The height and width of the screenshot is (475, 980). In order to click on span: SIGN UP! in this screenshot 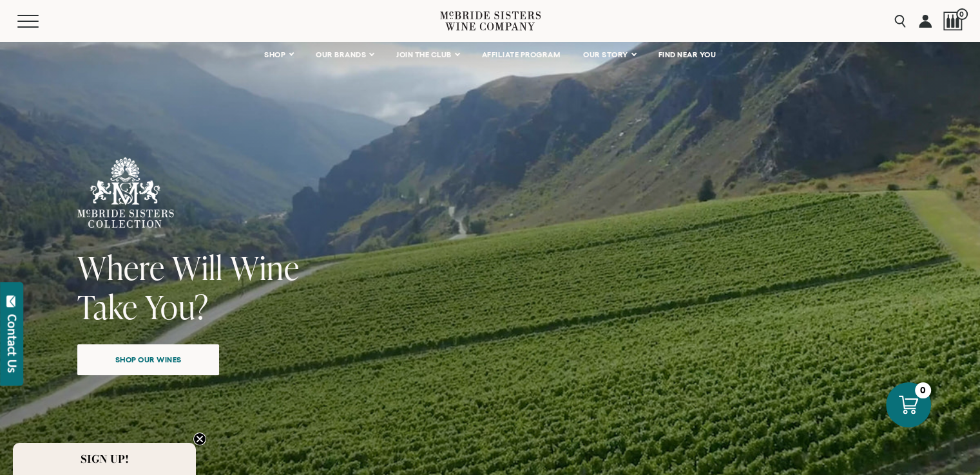, I will do `click(104, 459)`.